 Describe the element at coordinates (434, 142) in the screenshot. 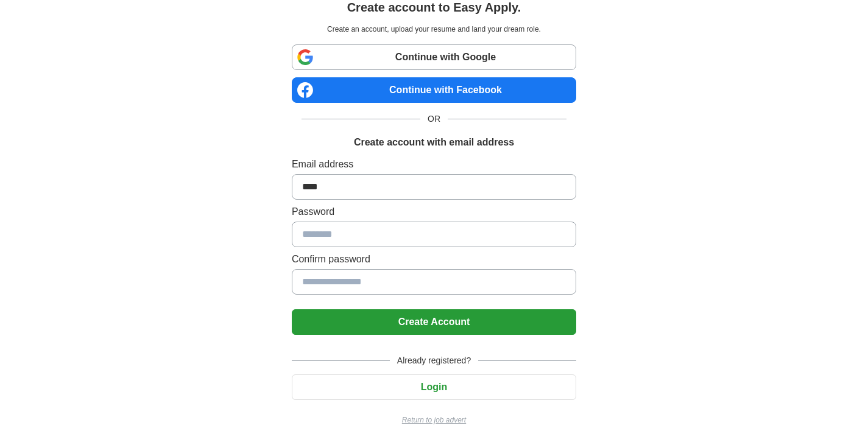

I see `h1: Create account with email address` at that location.